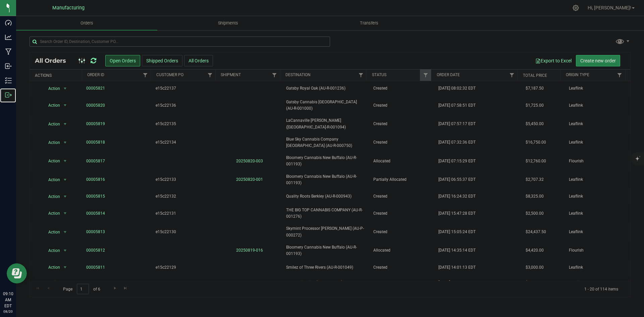 This screenshot has width=644, height=317. I want to click on div: Actions, so click(57, 75).